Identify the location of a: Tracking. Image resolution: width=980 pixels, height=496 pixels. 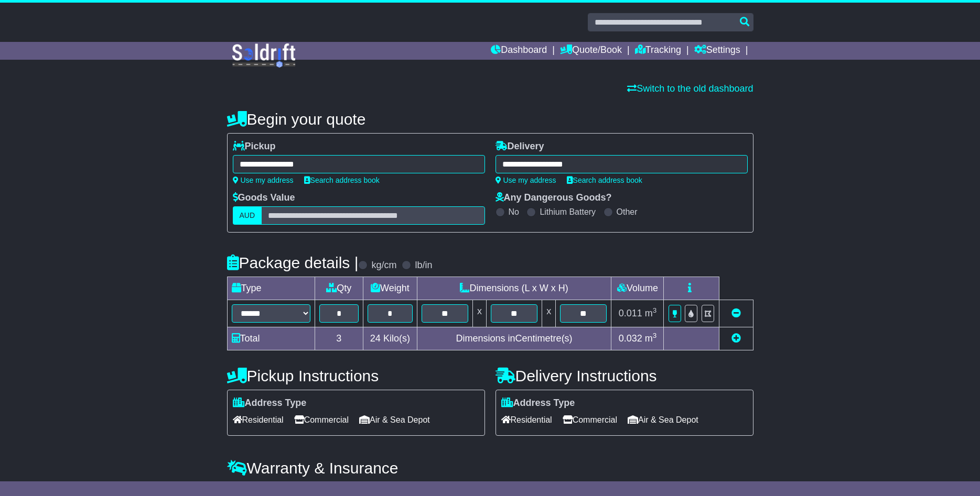
(658, 51).